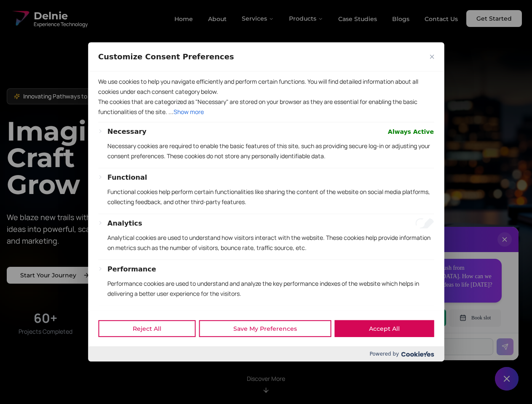 The height and width of the screenshot is (404, 532). What do you see at coordinates (266, 87) in the screenshot?
I see `p: We use cookies to help you navigate efficiently and perform certain functions. You will find deta...` at bounding box center [266, 87].